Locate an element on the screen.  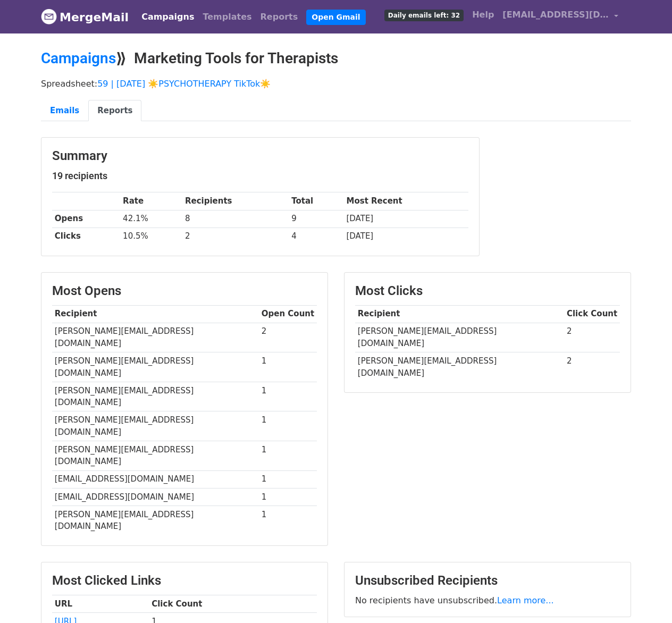
h3: Most Clicks is located at coordinates (487, 291).